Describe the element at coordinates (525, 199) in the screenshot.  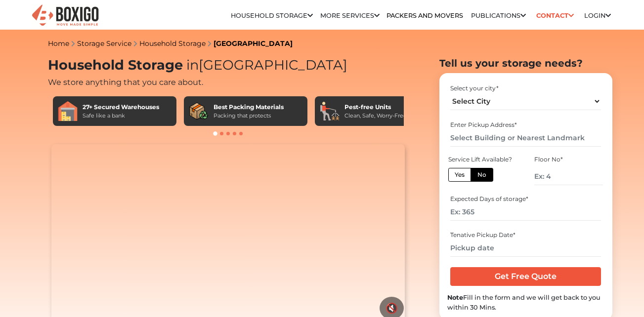
I see `div: Expected Days of storage` at that location.